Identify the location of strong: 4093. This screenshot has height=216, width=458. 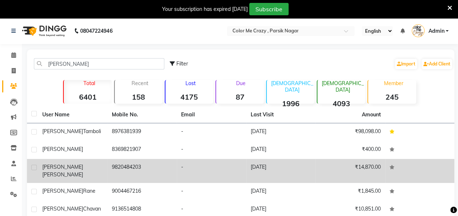
(341, 103).